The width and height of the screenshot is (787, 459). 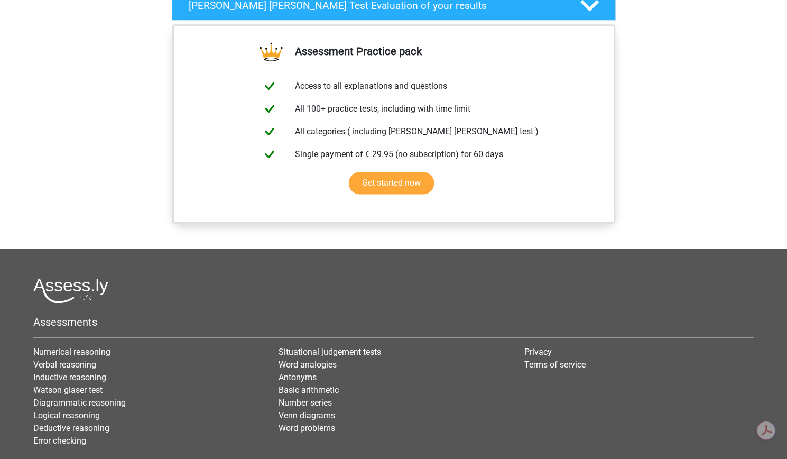 I want to click on a: Word problems, so click(x=307, y=428).